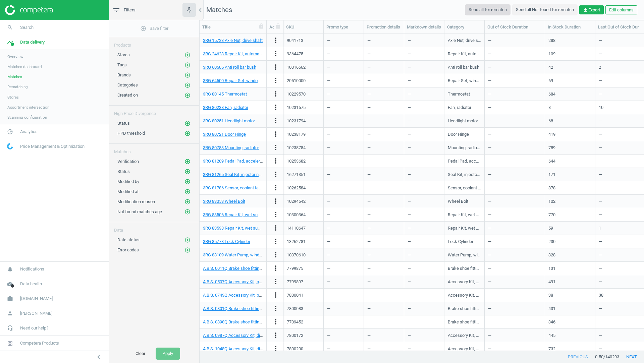  Describe the element at coordinates (296, 215) in the screenshot. I see `div: 10300364` at that location.